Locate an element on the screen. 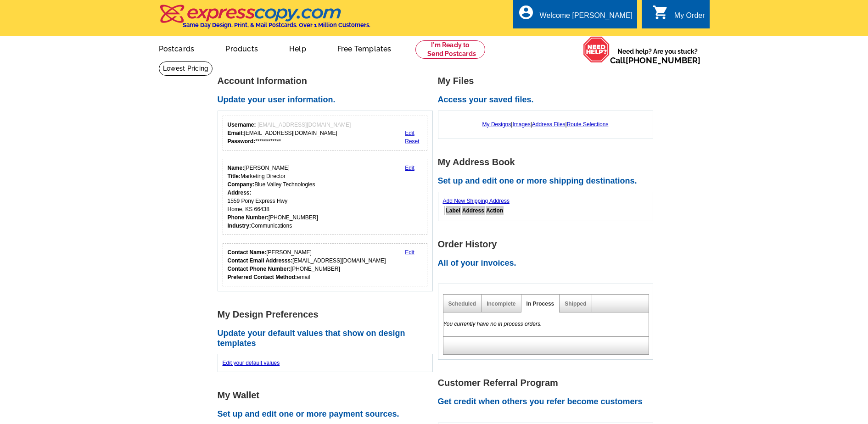 The width and height of the screenshot is (868, 424). h4: Same Day Design, Print, & Mail Postcards. Over 1 Million Customers. is located at coordinates (276, 25).